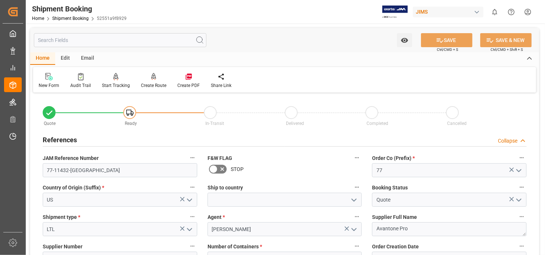 This screenshot has width=545, height=255. Describe the element at coordinates (189, 85) in the screenshot. I see `div: Create PDF` at that location.